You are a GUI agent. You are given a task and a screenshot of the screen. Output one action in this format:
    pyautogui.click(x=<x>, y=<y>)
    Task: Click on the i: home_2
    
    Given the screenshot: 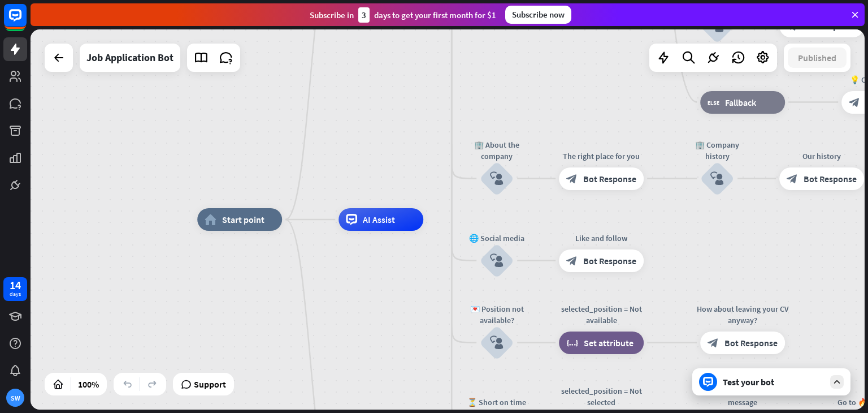 What is the action you would take?
    pyautogui.click(x=210, y=220)
    